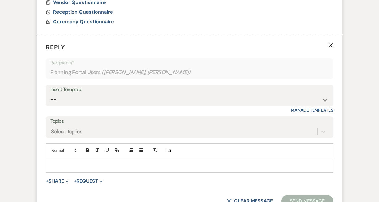  What do you see at coordinates (189, 63) in the screenshot?
I see `p: Recipients*` at bounding box center [189, 63].